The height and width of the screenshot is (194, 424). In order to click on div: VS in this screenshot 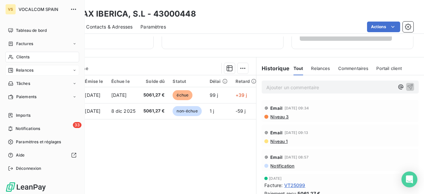, I will do `click(11, 9)`.